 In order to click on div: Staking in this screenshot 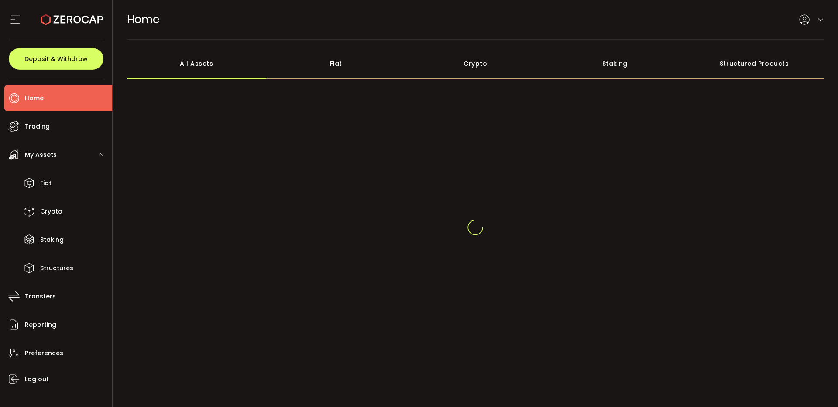, I will do `click(615, 64)`.